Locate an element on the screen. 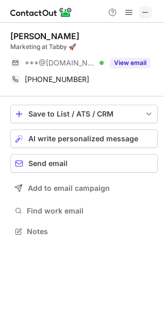  div: Marketing at Tabby 🚀 is located at coordinates (84, 47).